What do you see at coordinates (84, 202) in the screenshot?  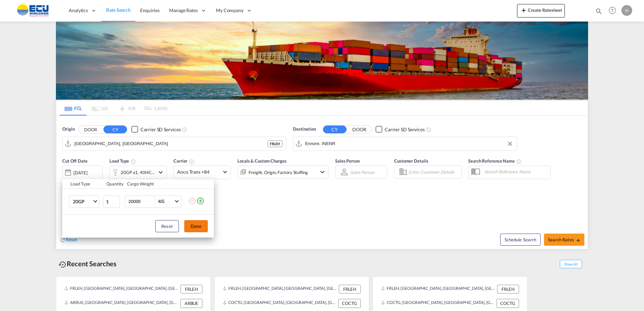 I see `md-select: Choose: 20GP` at bounding box center [84, 202].